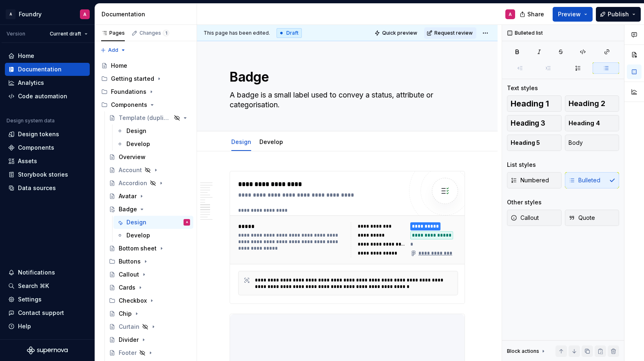  I want to click on div: Callout, so click(129, 275).